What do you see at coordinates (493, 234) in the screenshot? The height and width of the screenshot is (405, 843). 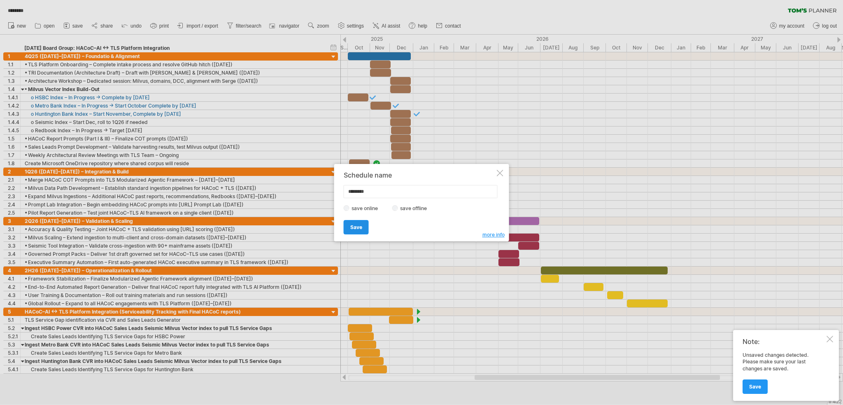 I see `span: more info` at bounding box center [493, 234].